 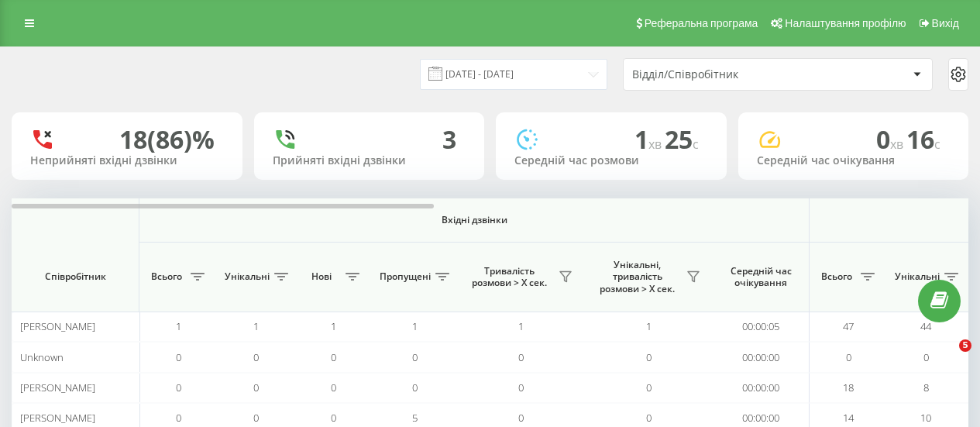 I want to click on span: Нові, so click(x=322, y=276).